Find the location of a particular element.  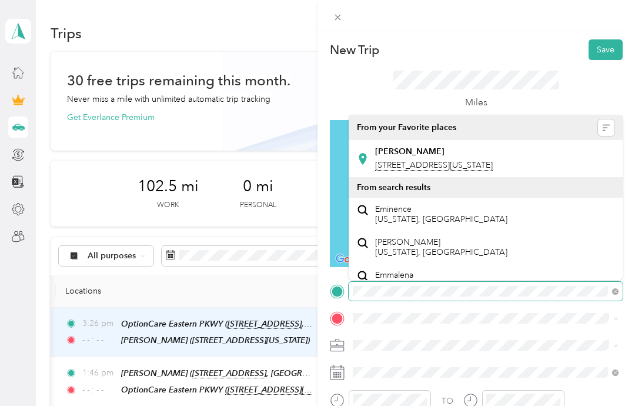

a: Open this area in Google Maps (opens a new window) is located at coordinates (352, 259).